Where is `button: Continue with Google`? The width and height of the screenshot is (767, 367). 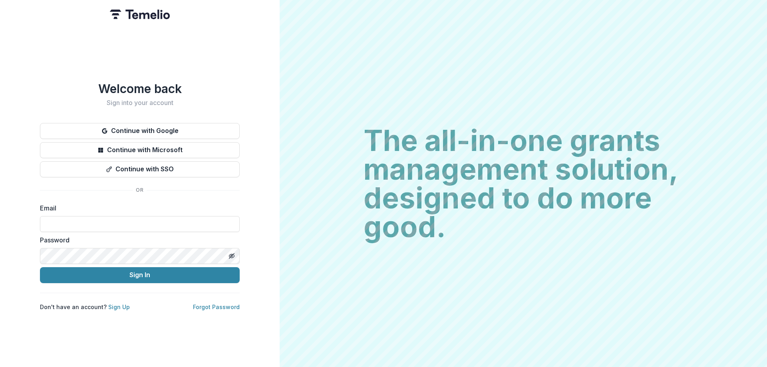
button: Continue with Google is located at coordinates (140, 131).